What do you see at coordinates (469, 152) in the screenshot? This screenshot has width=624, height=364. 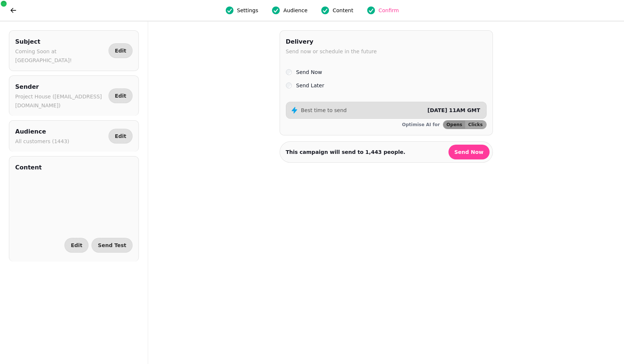 I see `span: Send Now` at bounding box center [469, 152].